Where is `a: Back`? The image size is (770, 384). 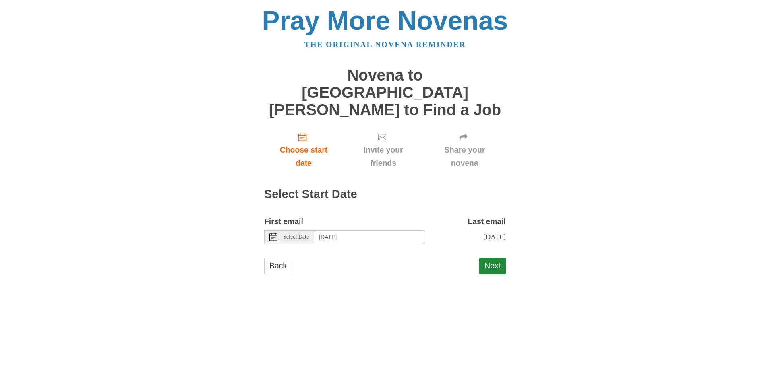 a: Back is located at coordinates (278, 266).